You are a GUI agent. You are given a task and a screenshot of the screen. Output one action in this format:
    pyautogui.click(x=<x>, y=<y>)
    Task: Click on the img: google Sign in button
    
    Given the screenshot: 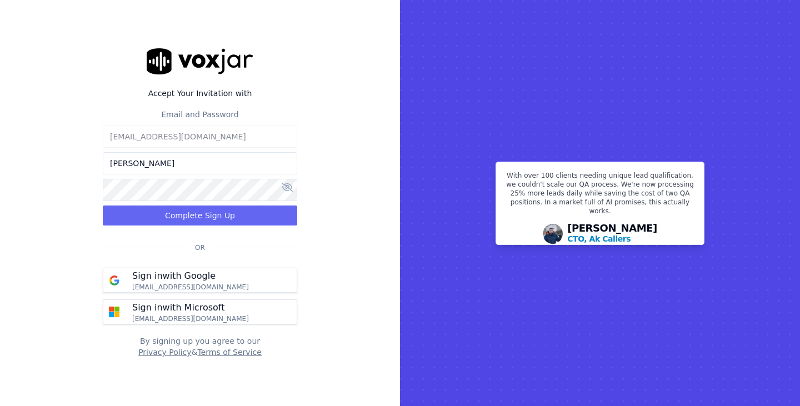 What is the action you would take?
    pyautogui.click(x=114, y=281)
    